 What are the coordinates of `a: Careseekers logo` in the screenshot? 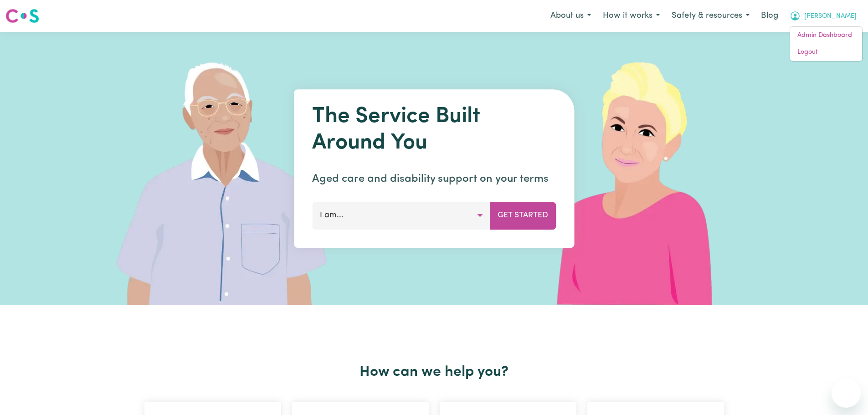 It's located at (22, 16).